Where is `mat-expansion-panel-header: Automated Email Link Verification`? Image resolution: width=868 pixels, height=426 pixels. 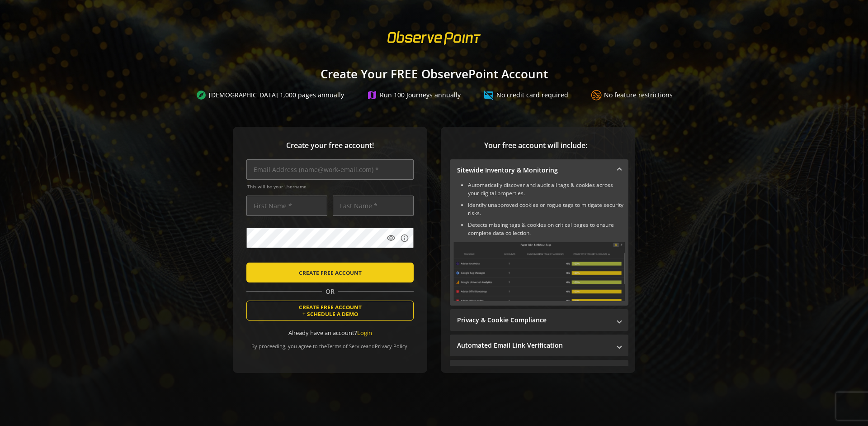 mat-expansion-panel-header: Automated Email Link Verification is located at coordinates (539, 345).